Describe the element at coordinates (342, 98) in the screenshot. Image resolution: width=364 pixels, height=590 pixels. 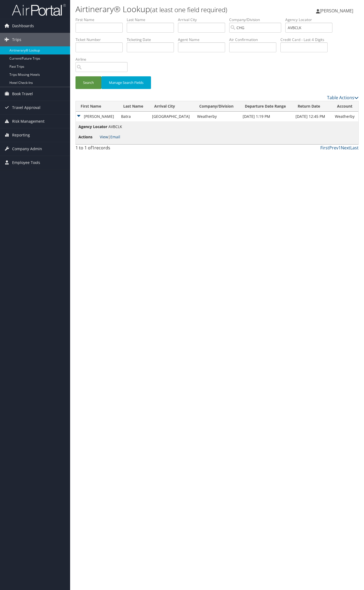
I see `a: Table Actions` at that location.